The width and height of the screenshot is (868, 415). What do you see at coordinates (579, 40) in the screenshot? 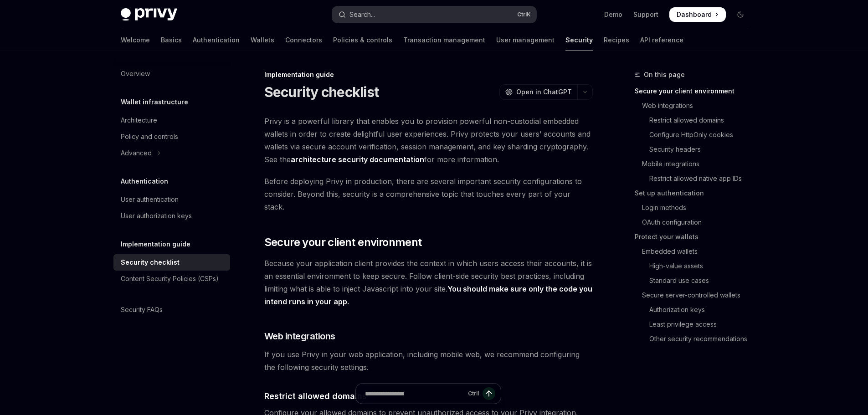
I see `a: Security` at bounding box center [579, 40].